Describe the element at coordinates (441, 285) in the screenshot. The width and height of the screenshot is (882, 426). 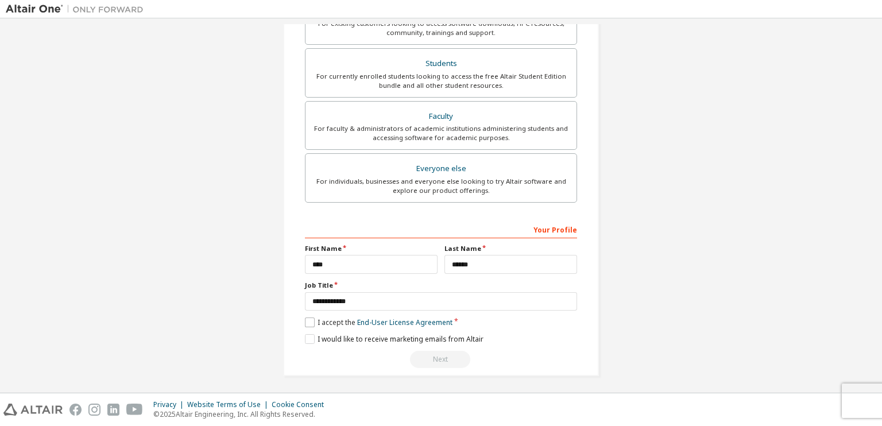
I see `label: Job Title` at that location.